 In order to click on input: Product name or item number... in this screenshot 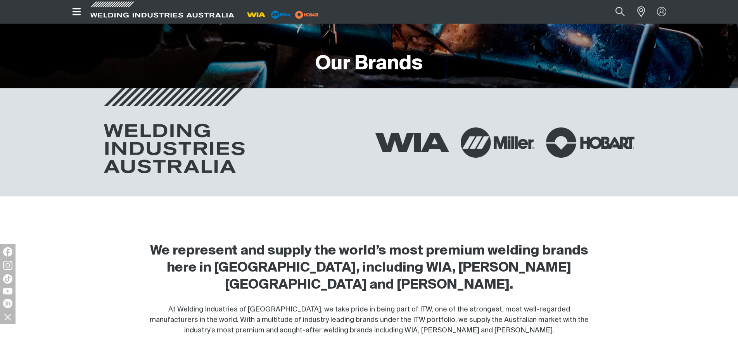, I will do `click(614, 12)`.